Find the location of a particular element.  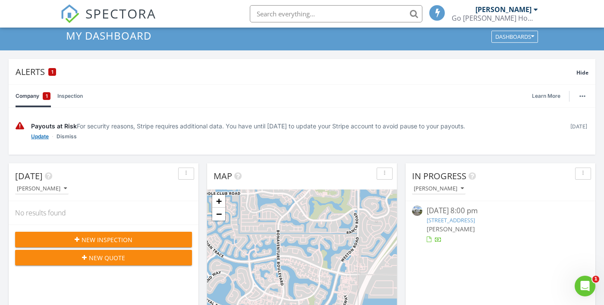

a: Zoom in is located at coordinates (219, 201).